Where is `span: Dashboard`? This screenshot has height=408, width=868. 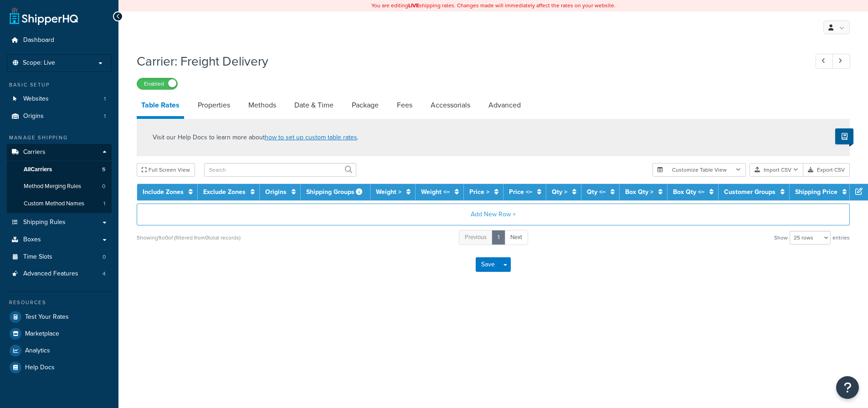 span: Dashboard is located at coordinates (39, 40).